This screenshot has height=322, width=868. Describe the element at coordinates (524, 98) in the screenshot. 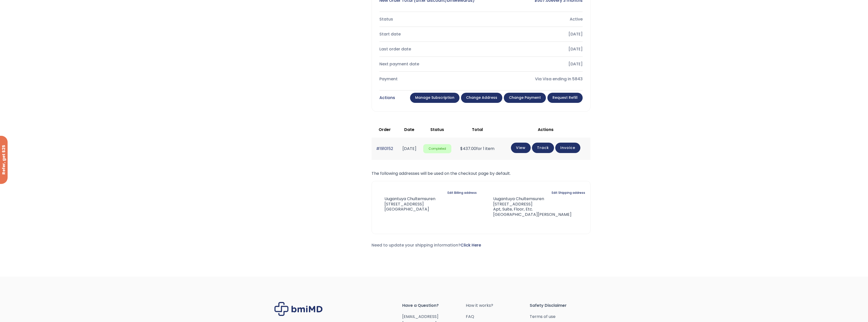

I see `a: Change payment` at that location.